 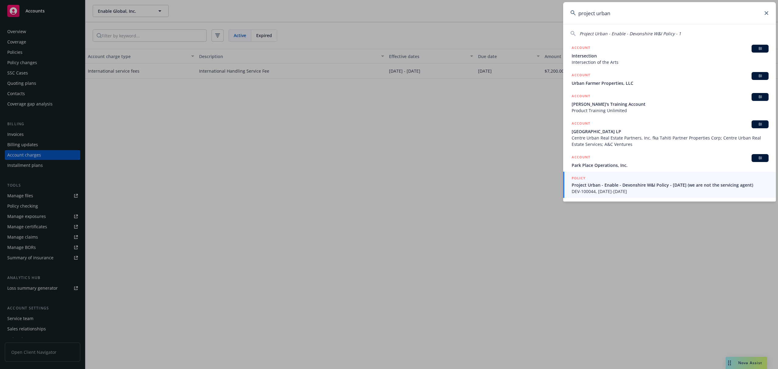 What do you see at coordinates (669, 79) in the screenshot?
I see `a: ACCOUNTBIUrban Farmer Properties, LLC` at bounding box center [669, 79].